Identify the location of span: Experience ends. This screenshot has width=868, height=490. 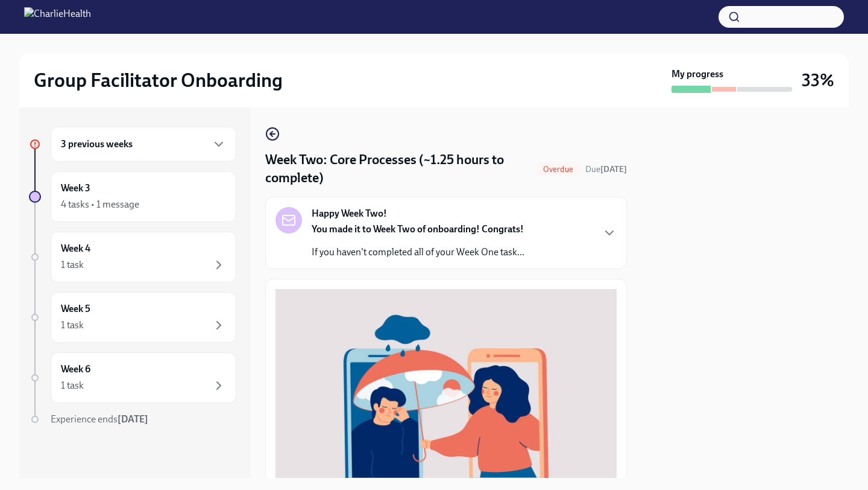
(100, 419).